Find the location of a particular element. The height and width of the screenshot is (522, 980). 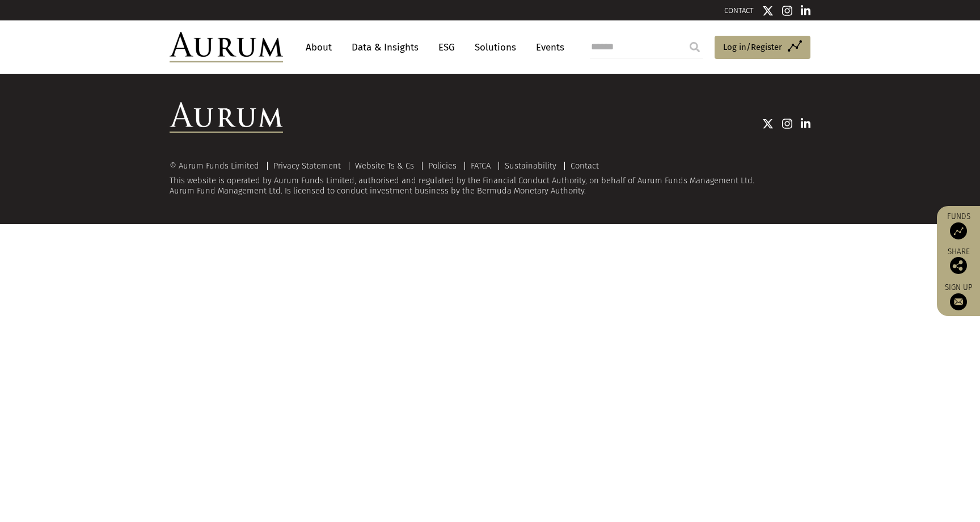

a: CONTACT is located at coordinates (739, 10).